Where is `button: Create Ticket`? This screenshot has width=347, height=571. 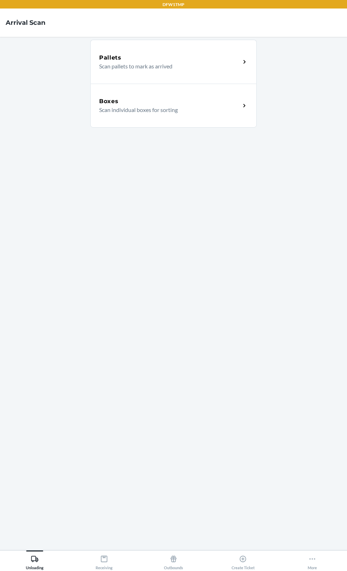
button: Create Ticket is located at coordinates (243, 560).